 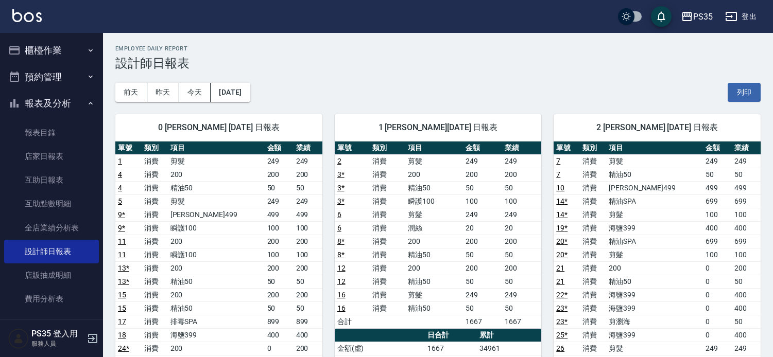 I want to click on td: 899, so click(x=308, y=322).